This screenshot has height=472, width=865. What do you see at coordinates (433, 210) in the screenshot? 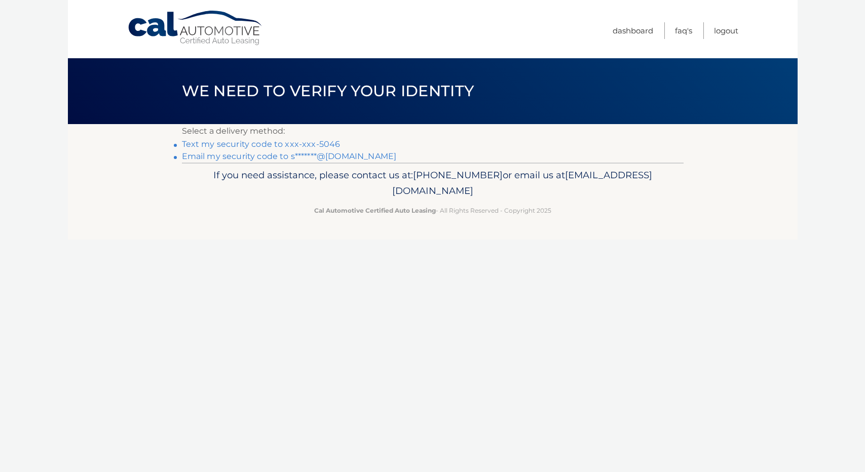
I see `p: - All Rights Reserved - Copyright 2025` at bounding box center [433, 210].